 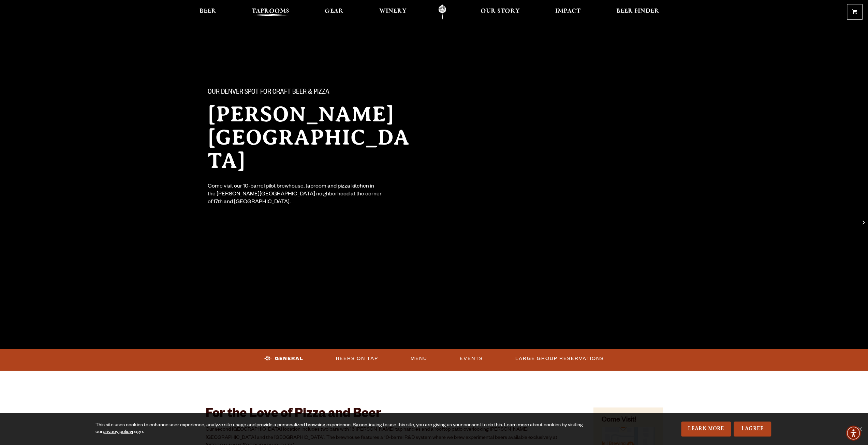 I want to click on div: Accessibility Menu, so click(x=854, y=433).